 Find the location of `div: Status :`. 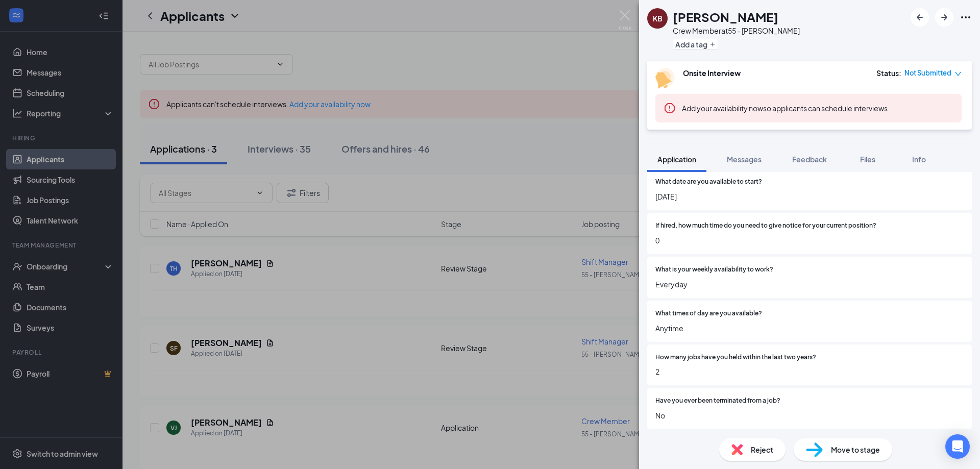

div: Status : is located at coordinates (889, 73).